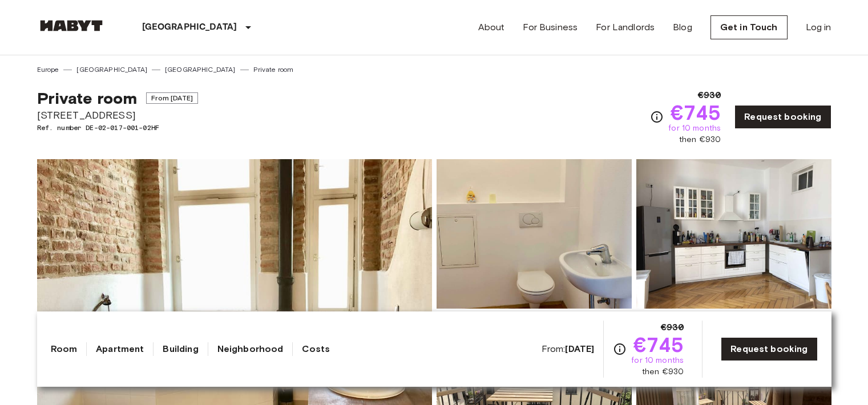 Image resolution: width=868 pixels, height=405 pixels. What do you see at coordinates (273, 70) in the screenshot?
I see `a: Private room` at bounding box center [273, 70].